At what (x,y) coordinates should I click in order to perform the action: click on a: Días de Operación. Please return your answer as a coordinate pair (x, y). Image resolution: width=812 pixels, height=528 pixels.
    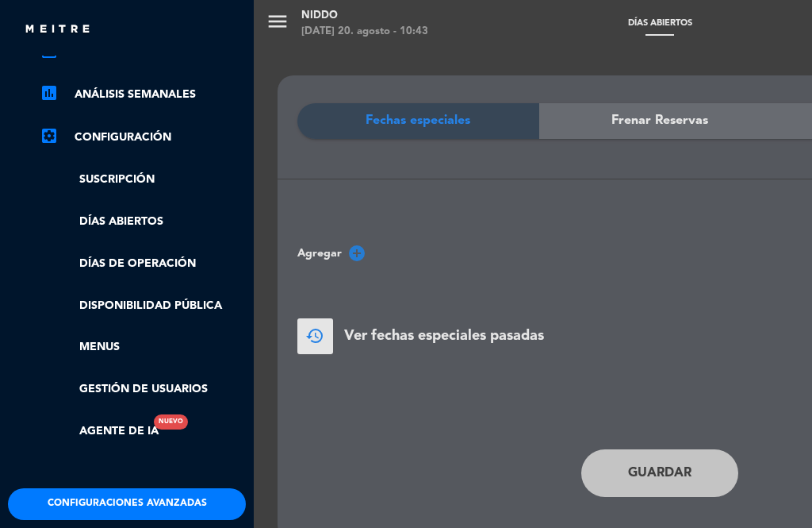
    Looking at the image, I should click on (143, 263).